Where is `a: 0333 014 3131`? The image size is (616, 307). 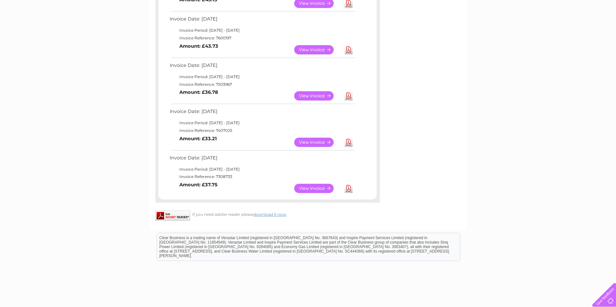
a: 0333 014 3131 is located at coordinates (517, 7).